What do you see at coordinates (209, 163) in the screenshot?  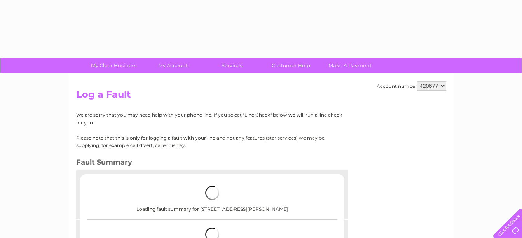 I see `h3: Fault Summary` at bounding box center [209, 163].